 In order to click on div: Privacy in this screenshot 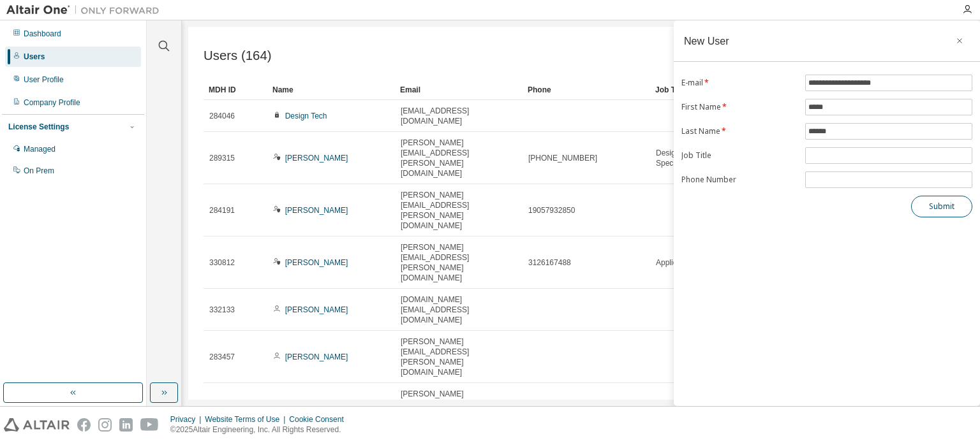, I will do `click(187, 420)`.